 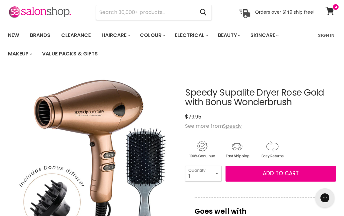 I want to click on a: Brands, so click(x=40, y=35).